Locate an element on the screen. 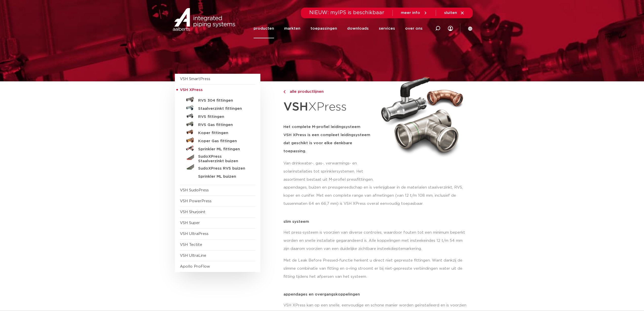  a: over ons is located at coordinates (414, 28).